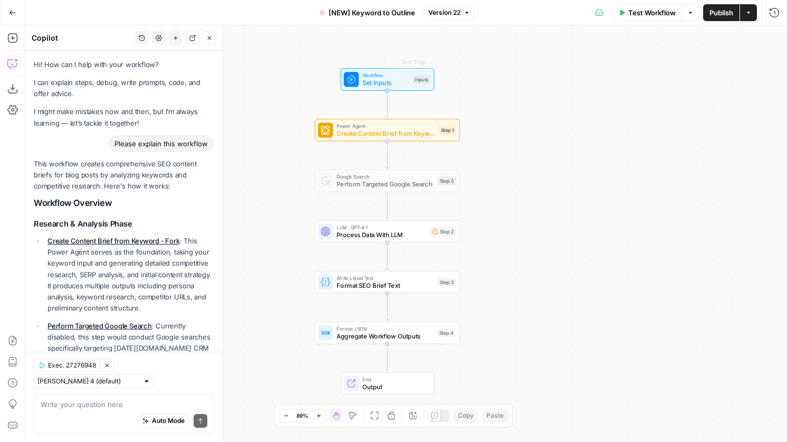 Image resolution: width=787 pixels, height=442 pixels. What do you see at coordinates (124, 117) in the screenshot?
I see `p: I might make mistakes now and then, but I’m always learning — let’s tackle it together!` at bounding box center [124, 117].